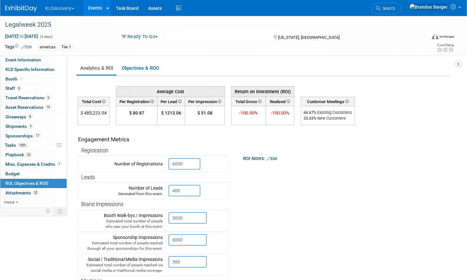 The image size is (467, 280). Describe the element at coordinates (13, 88) in the screenshot. I see `span: Staff` at that location.